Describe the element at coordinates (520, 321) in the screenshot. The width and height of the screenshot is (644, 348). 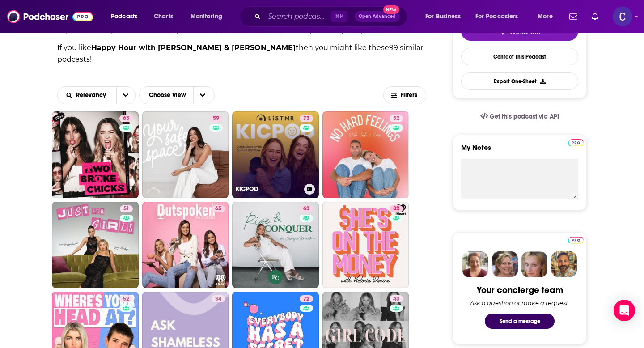
I see `button: Send a message` at that location.